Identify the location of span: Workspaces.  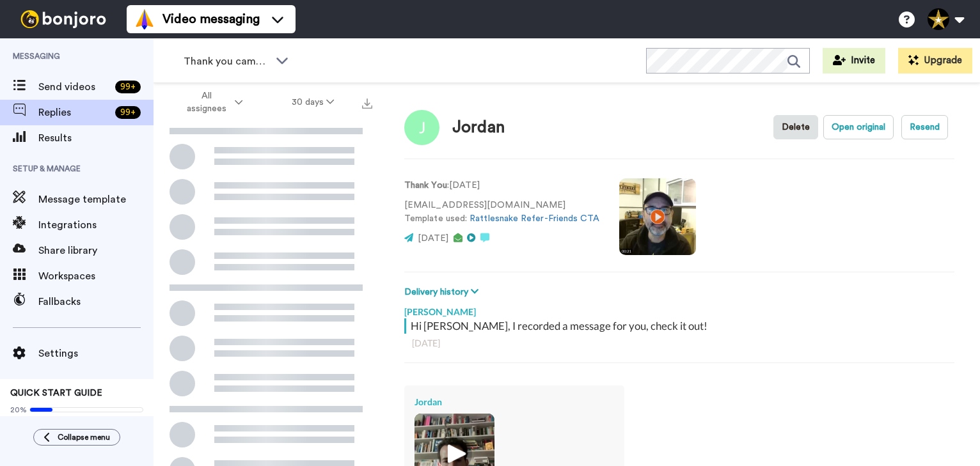
(96, 276).